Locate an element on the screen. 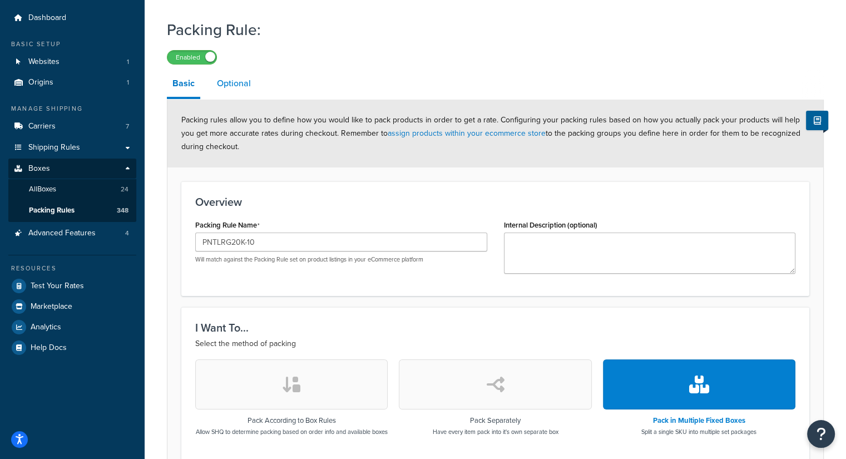  span: Marketplace is located at coordinates (51, 306).